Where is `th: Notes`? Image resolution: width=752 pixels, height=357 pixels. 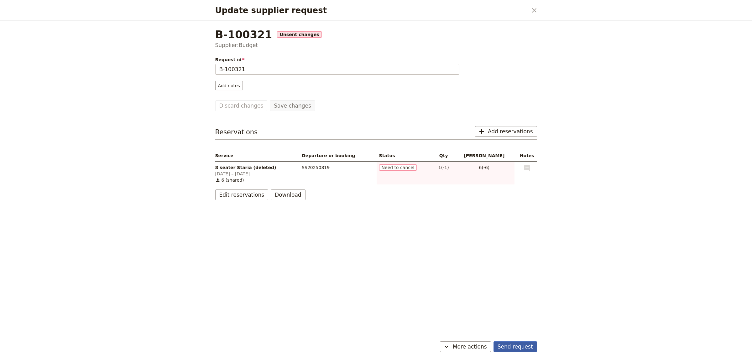 th: Notes is located at coordinates (525, 155).